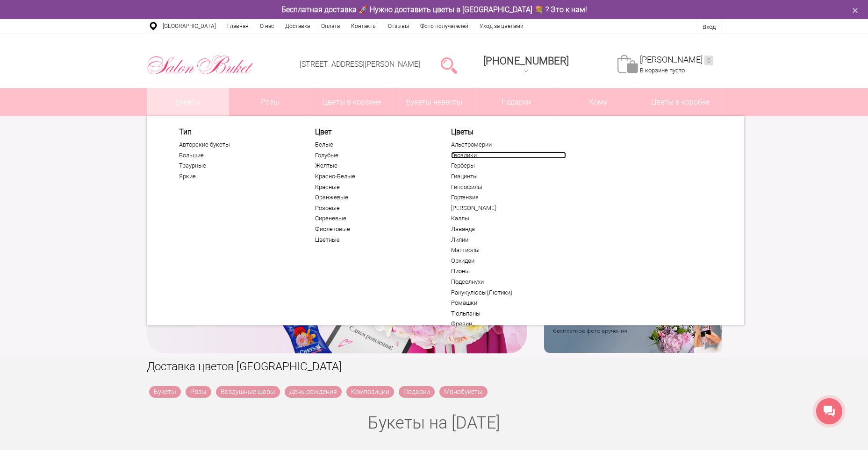  I want to click on span: Тип, so click(237, 131).